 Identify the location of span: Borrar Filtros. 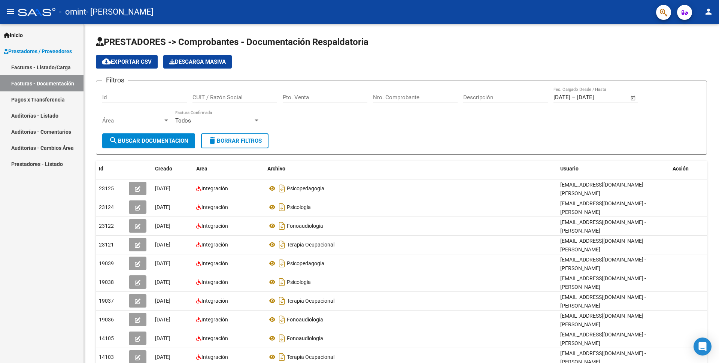
(235, 141).